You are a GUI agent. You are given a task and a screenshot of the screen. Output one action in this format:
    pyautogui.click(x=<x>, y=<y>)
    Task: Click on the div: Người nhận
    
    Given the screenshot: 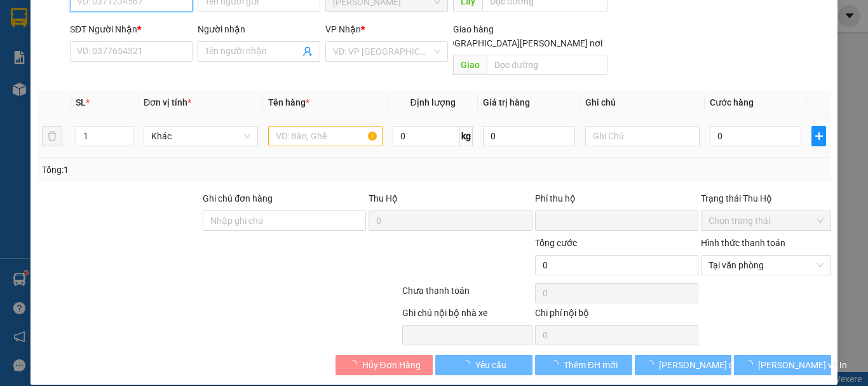 What is the action you would take?
    pyautogui.click(x=258, y=29)
    